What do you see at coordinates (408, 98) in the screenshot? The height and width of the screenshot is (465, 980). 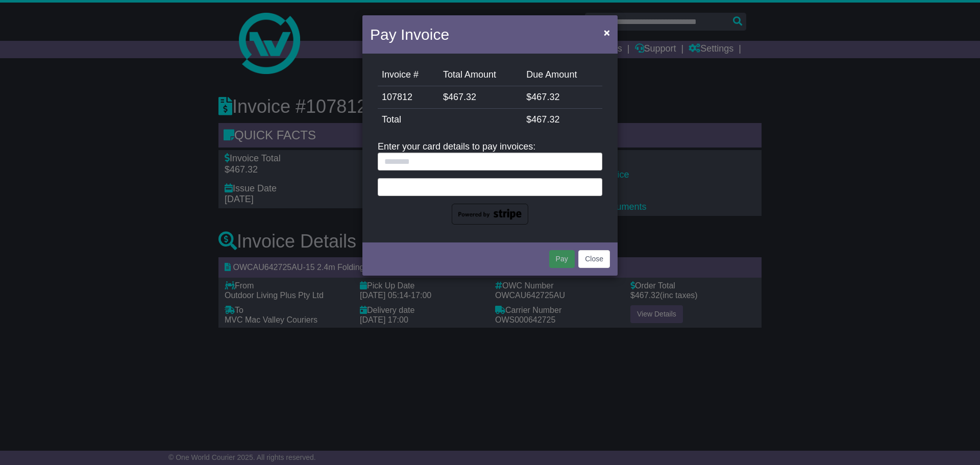 I see `td: 107812` at bounding box center [408, 98].